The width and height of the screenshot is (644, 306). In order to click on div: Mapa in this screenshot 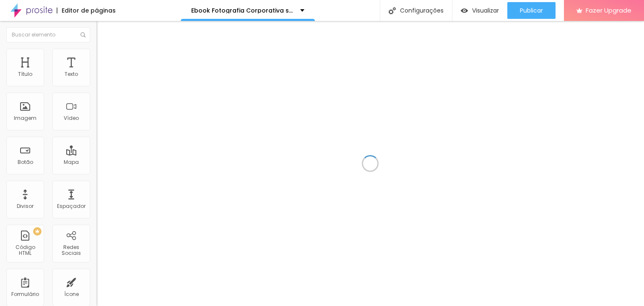, I will do `click(71, 162)`.